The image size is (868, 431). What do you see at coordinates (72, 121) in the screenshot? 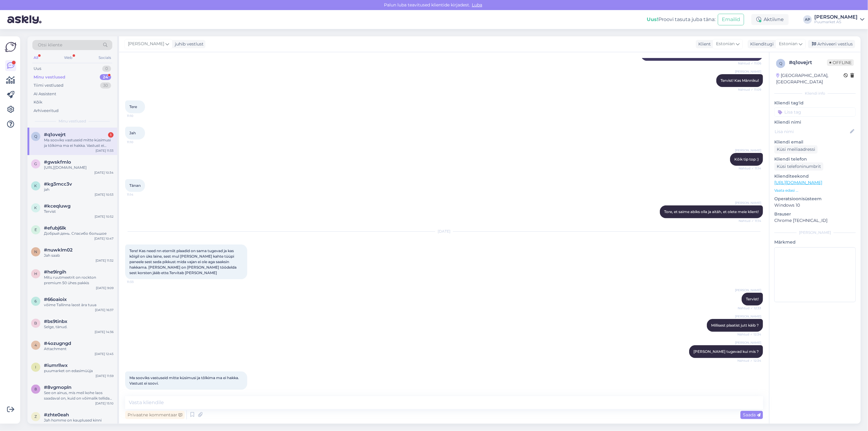
I see `span: Minu vestlused` at bounding box center [72, 121].